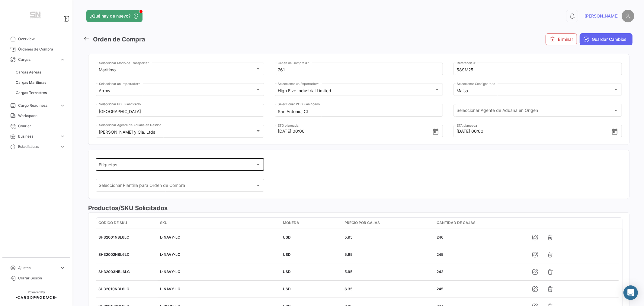 The image size is (644, 306). I want to click on span: Courier, so click(42, 126).